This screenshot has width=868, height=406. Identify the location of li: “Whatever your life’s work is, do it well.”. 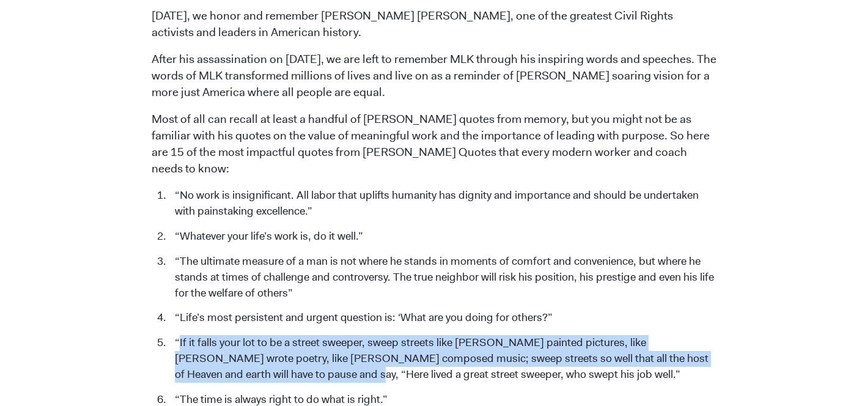
(443, 237).